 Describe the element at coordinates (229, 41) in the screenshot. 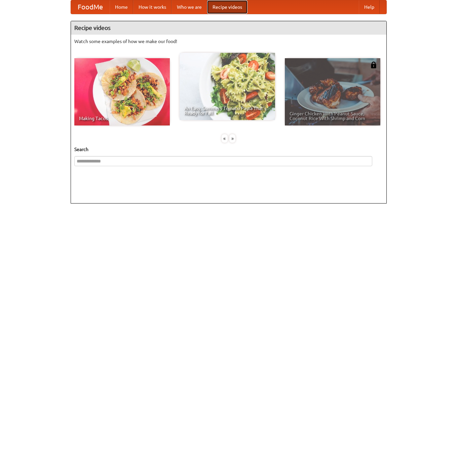

I see `p: Watch some examples of how we make our food!` at that location.